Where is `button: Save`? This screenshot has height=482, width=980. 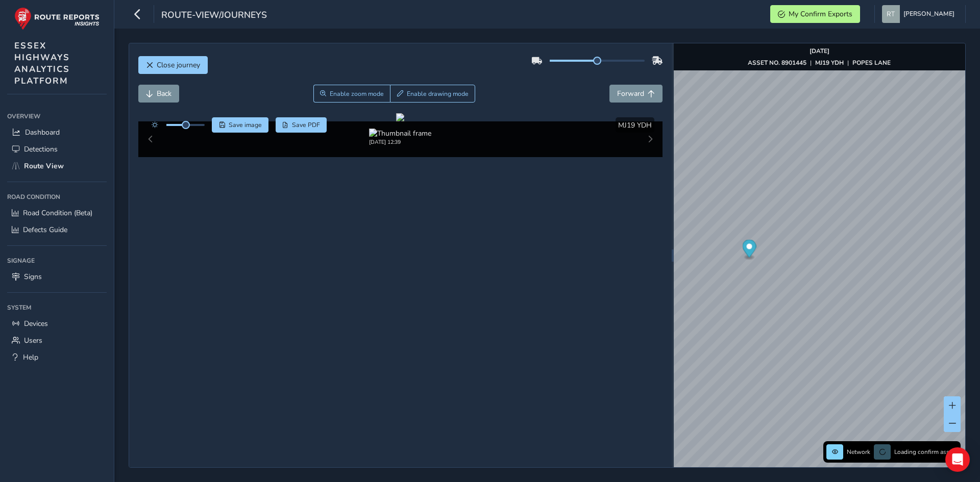
button: Save is located at coordinates (240, 125).